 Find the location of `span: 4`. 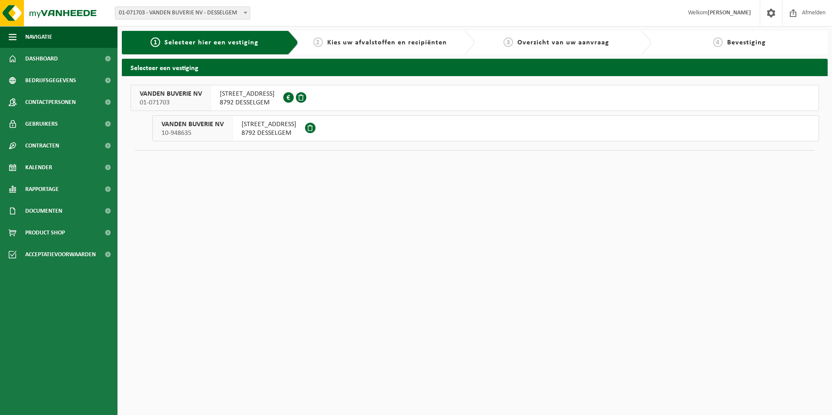

span: 4 is located at coordinates (718, 42).